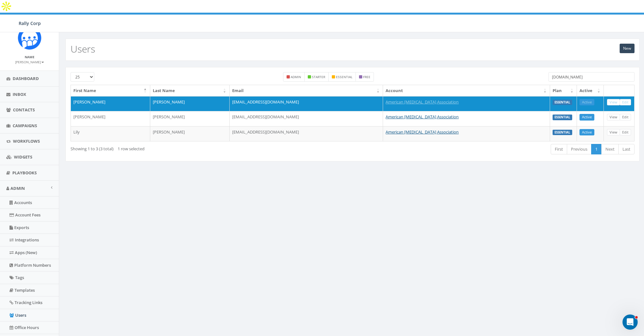  I want to click on th: First Name: activate to sort column descending, so click(111, 90).